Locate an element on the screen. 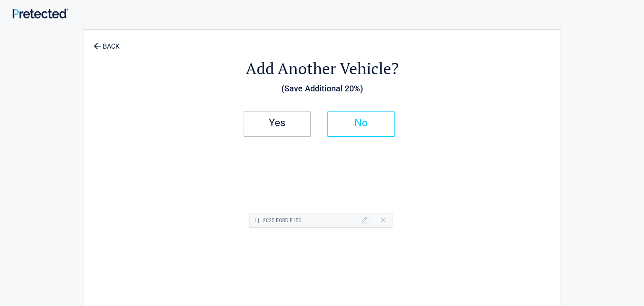  img: Main Logo is located at coordinates (40, 13).